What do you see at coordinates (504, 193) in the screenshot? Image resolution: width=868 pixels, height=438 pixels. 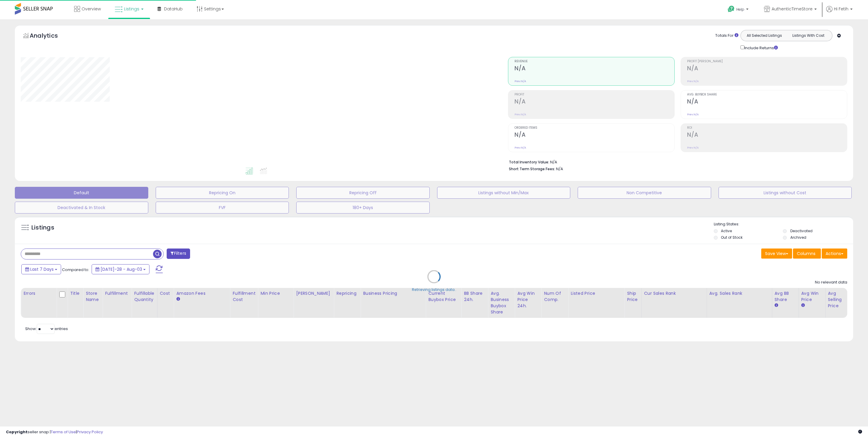 I see `button: Listings without Min/Max` at bounding box center [504, 193].